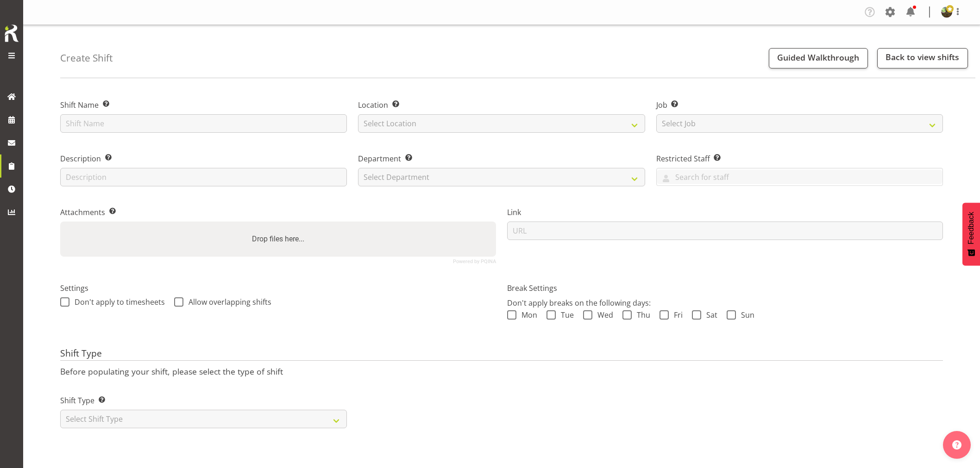 The image size is (980, 468). I want to click on span: Wed, so click(602, 315).